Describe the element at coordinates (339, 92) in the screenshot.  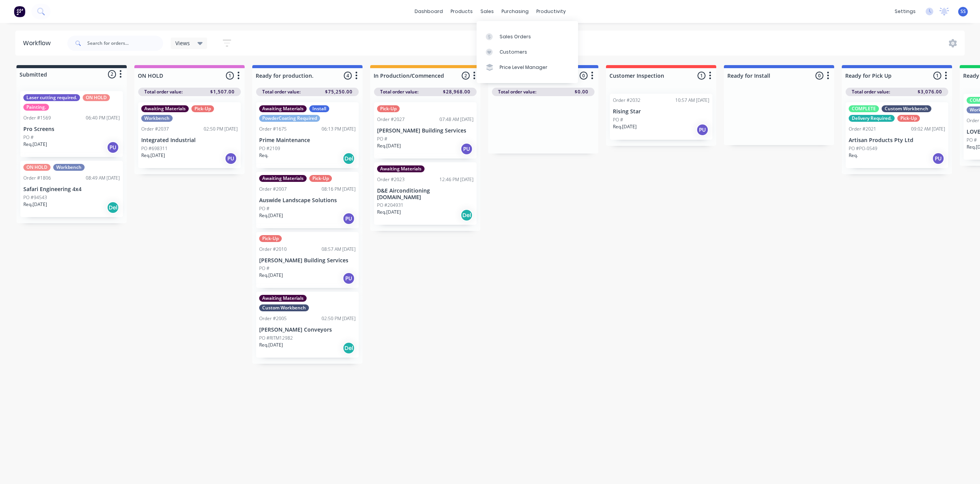
I see `span: $75,250.00` at that location.